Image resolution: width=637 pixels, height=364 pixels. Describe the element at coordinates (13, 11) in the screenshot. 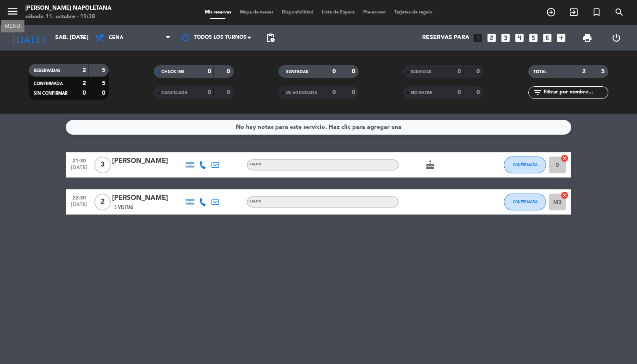

I see `i: menu` at that location.